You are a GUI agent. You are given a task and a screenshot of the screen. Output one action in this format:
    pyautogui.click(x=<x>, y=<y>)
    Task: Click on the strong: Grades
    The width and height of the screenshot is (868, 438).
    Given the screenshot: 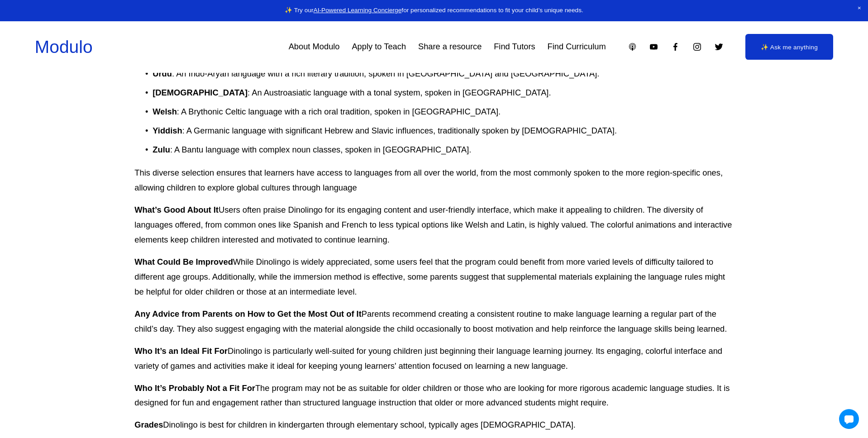 What is the action you would take?
    pyautogui.click(x=148, y=424)
    